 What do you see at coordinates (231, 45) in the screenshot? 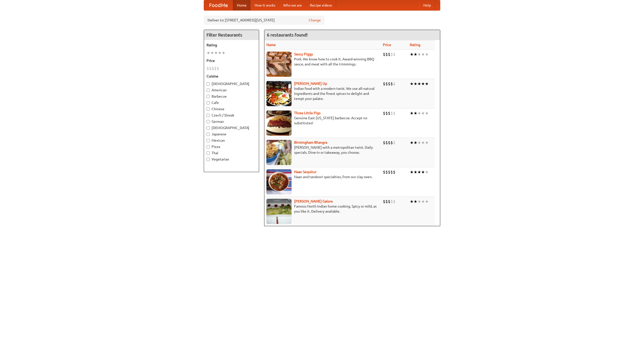
I see `h5: Rating` at bounding box center [231, 45].